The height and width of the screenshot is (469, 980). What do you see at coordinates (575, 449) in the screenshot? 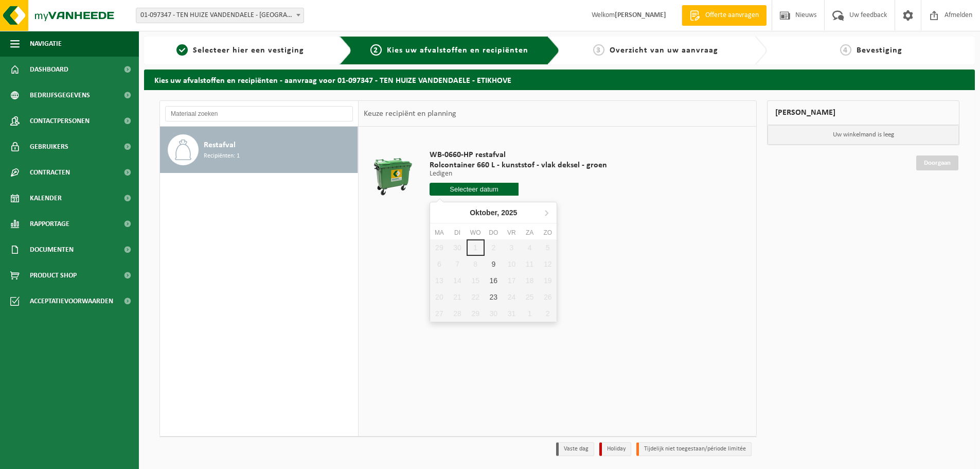
I see `li: Vaste dag` at bounding box center [575, 449].